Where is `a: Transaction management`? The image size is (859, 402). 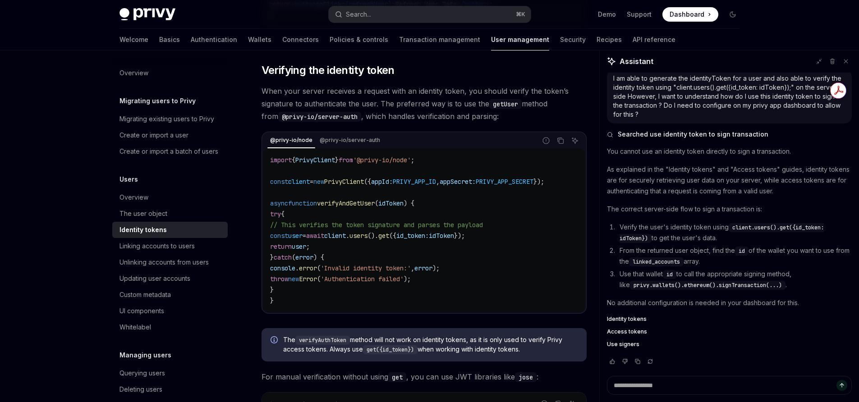 a: Transaction management is located at coordinates (439, 40).